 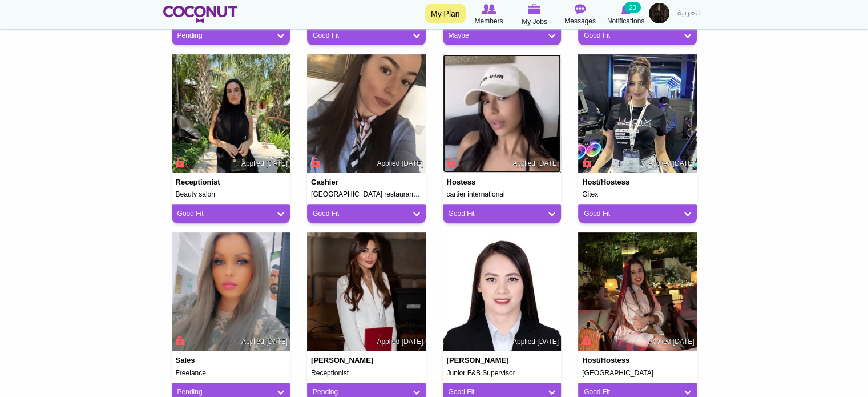 I want to click on a: Maybe, so click(x=502, y=35).